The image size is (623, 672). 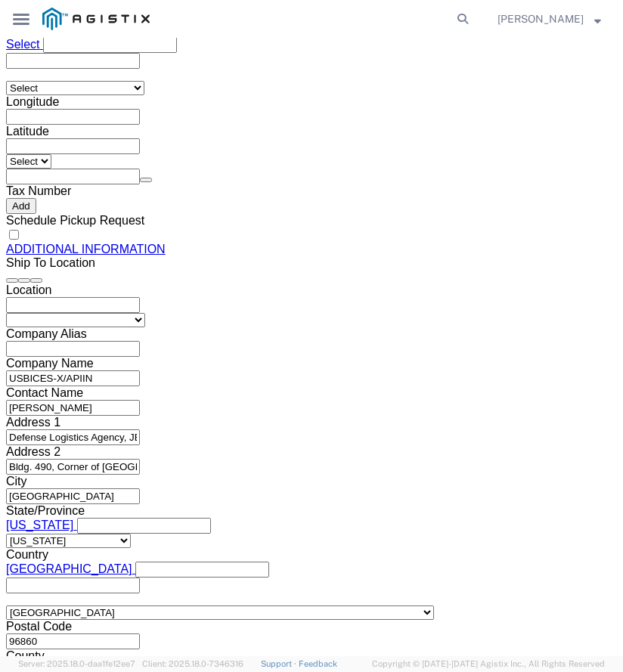 What do you see at coordinates (193, 664) in the screenshot?
I see `span: Client: 2025.18.0-7346316` at bounding box center [193, 664].